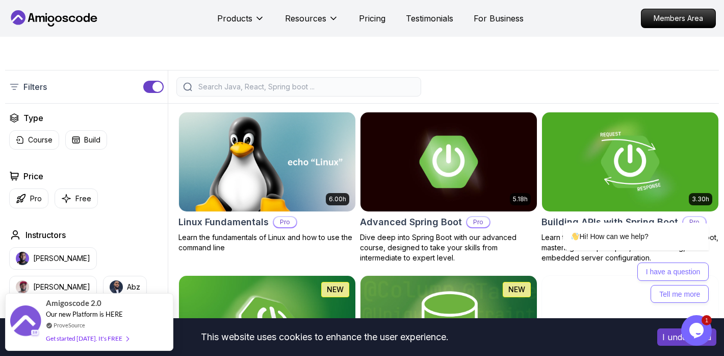 The image size is (724, 356). I want to click on p: Abz, so click(134, 287).